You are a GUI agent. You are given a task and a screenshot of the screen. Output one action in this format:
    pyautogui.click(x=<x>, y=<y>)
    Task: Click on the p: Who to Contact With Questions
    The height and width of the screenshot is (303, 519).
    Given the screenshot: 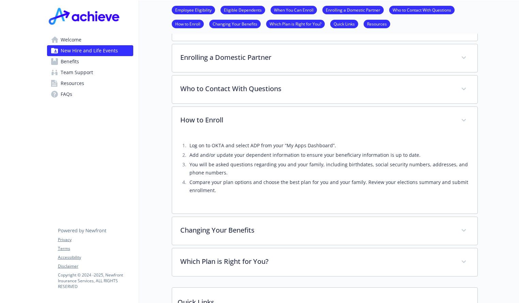 What is the action you would take?
    pyautogui.click(x=316, y=89)
    